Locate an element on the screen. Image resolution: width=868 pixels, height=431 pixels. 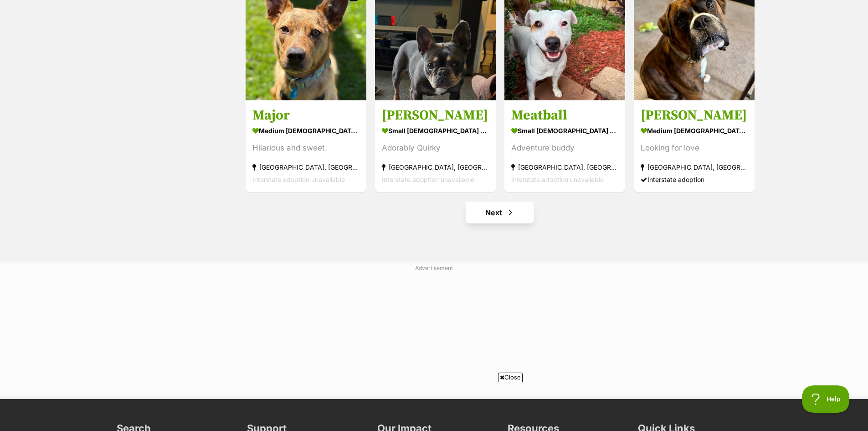
div: Hilarious and sweet. is located at coordinates (306, 148).